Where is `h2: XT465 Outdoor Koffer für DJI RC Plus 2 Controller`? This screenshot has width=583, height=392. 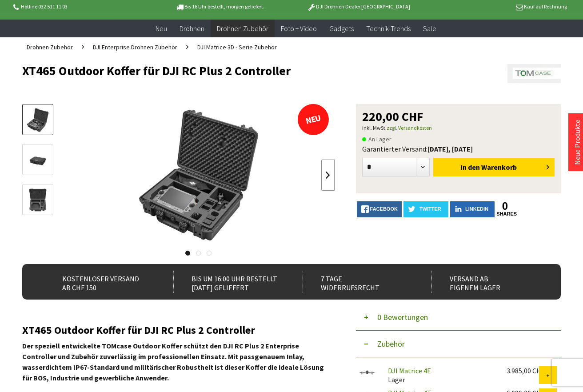
h2: XT465 Outdoor Koffer für DJI RC Plus 2 Controller is located at coordinates (178, 330).